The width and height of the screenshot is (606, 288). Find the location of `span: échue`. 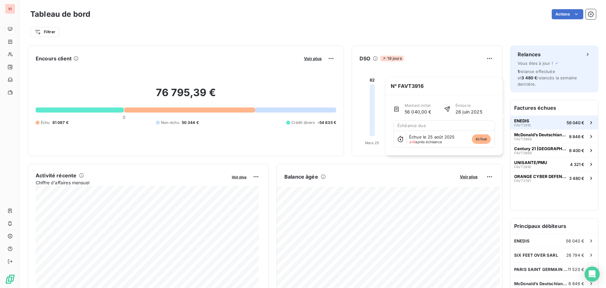

span: échue is located at coordinates (481, 139).